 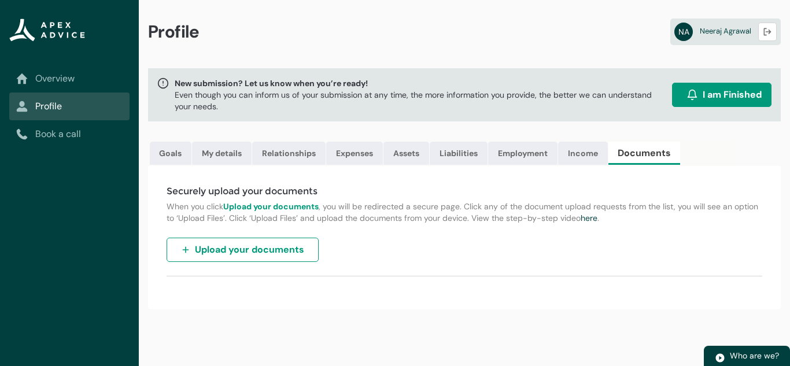 What do you see at coordinates (725, 32) in the screenshot?
I see `a: NANeeraj Agrawal` at bounding box center [725, 32].